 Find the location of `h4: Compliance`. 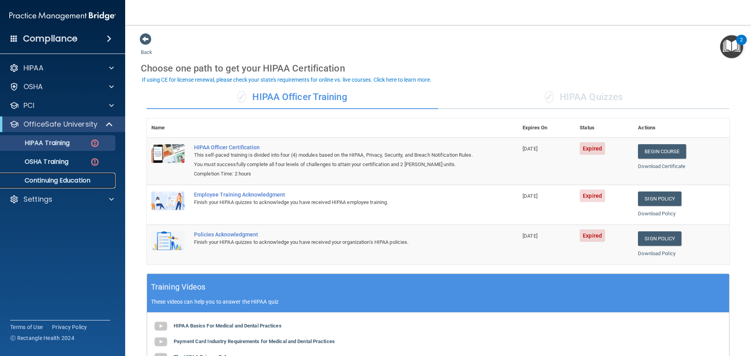

h4: Compliance is located at coordinates (50, 39).